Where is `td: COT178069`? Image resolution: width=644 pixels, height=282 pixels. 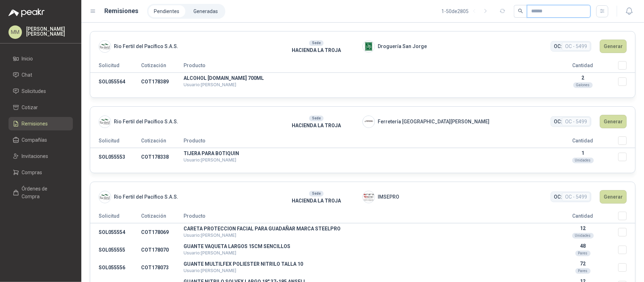
td: COT178069 is located at coordinates (162, 233).